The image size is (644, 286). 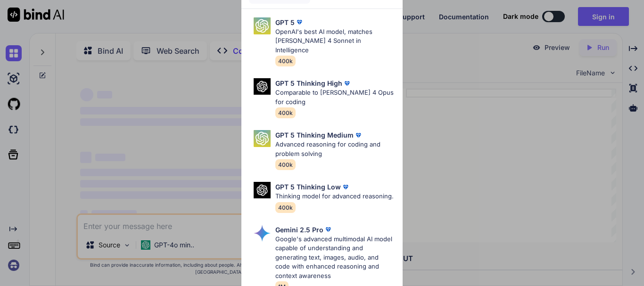 What do you see at coordinates (335, 258) in the screenshot?
I see `p: Google's advanced multimodal AI model capable of understanding and generating text, images, audio...` at bounding box center [335, 258].